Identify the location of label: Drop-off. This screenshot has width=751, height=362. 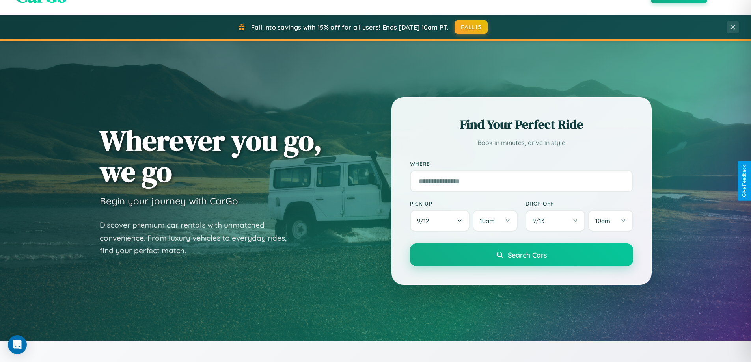
(579, 203).